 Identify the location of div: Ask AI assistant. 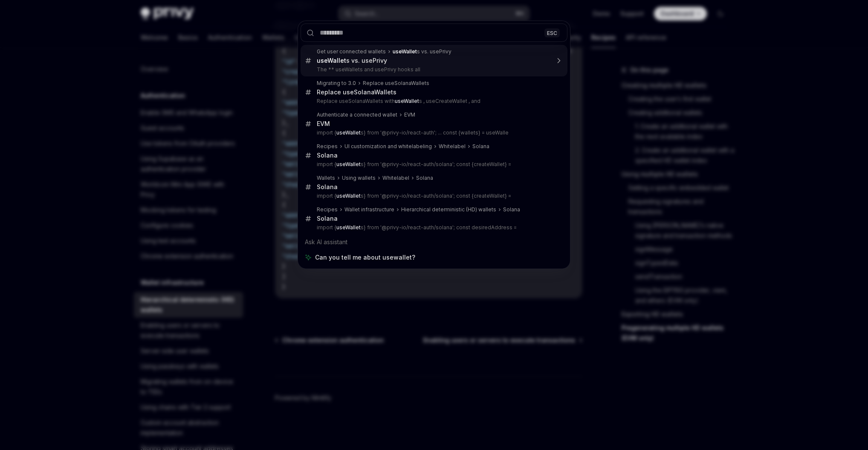
(434, 242).